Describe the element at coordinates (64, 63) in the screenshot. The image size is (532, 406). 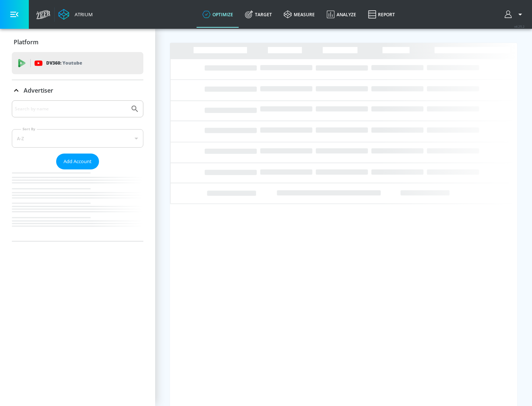
I see `p: DV360:` at that location.